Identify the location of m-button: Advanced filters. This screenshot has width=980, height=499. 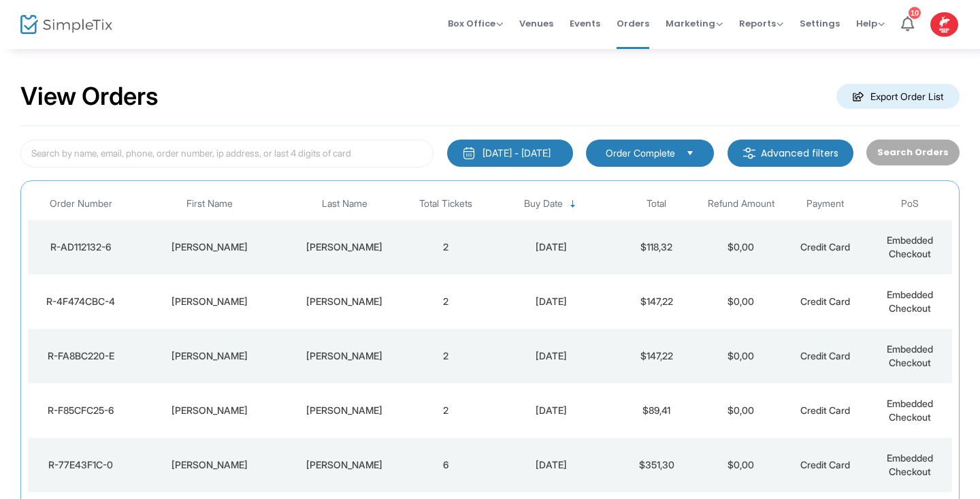
(790, 153).